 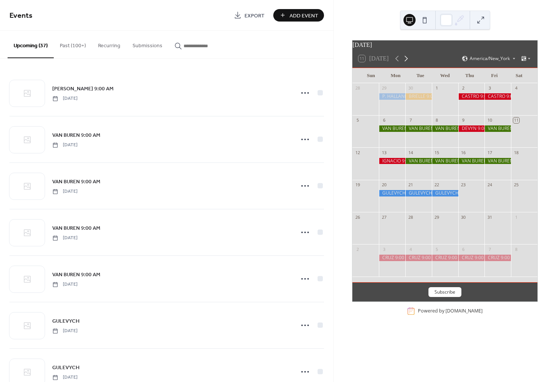 What do you see at coordinates (489, 217) in the screenshot?
I see `div: 31` at bounding box center [489, 217].